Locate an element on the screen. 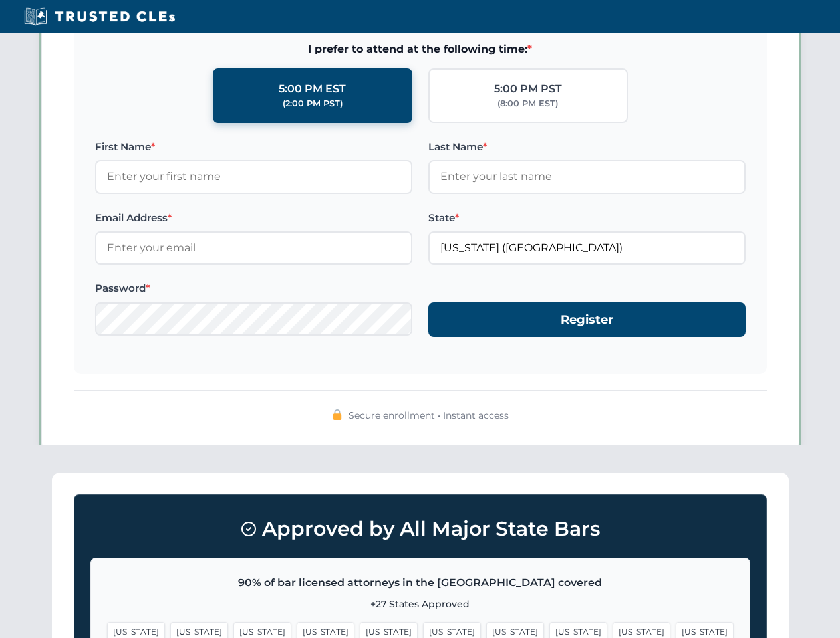  label: First Name is located at coordinates (254, 146).